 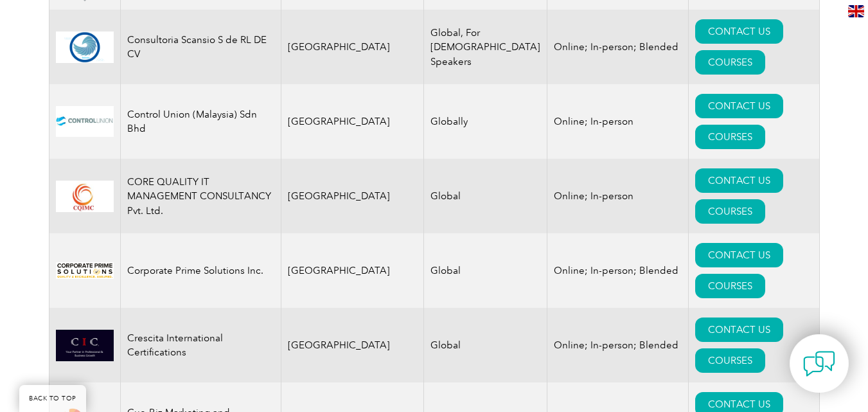 I want to click on img: d55caf2d-1539-eb11-a813-000d3a79722d-logo.jpg, so click(x=85, y=196).